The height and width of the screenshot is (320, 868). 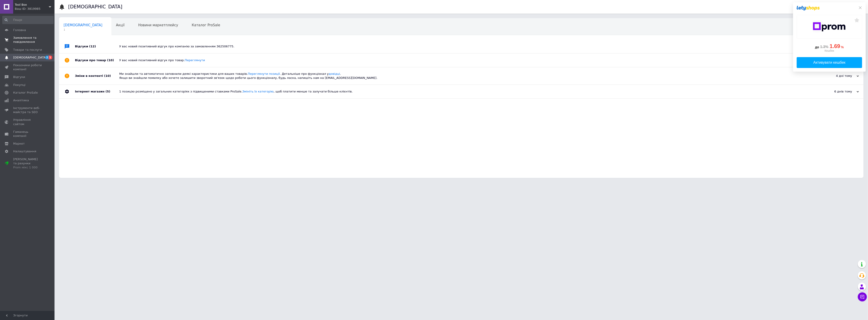 What do you see at coordinates (97, 47) in the screenshot?
I see `div: Відгуки` at bounding box center [97, 47].